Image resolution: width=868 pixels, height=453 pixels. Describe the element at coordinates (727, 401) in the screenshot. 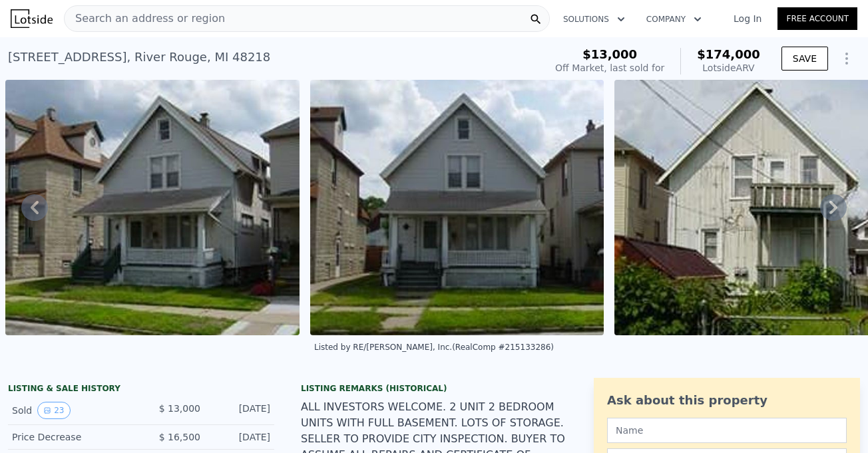

I see `div: Ask about this property` at that location.